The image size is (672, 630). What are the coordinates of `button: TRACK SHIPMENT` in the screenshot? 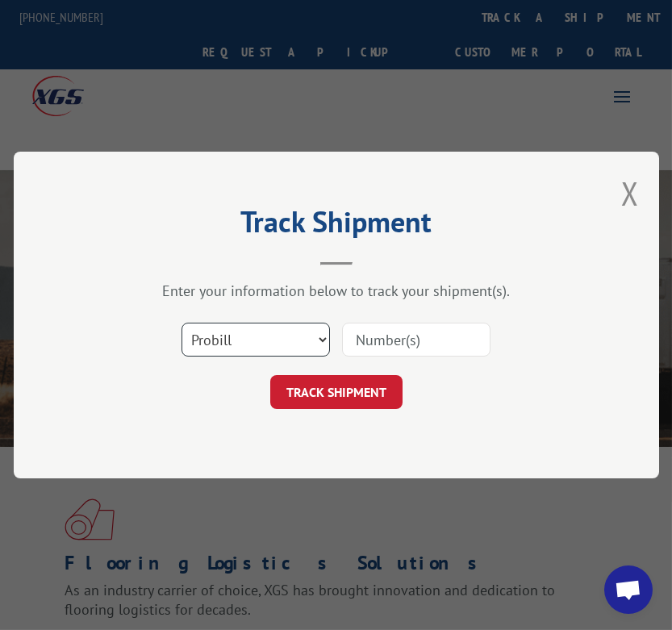 It's located at (336, 392).